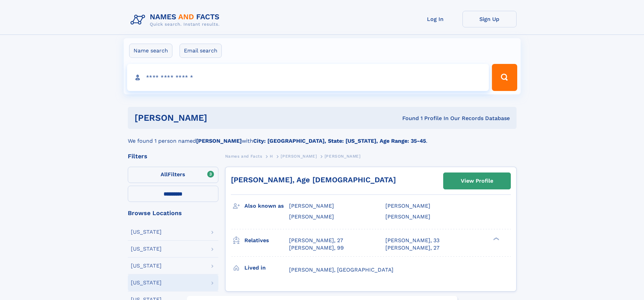 This screenshot has width=644, height=300. What do you see at coordinates (173, 213) in the screenshot?
I see `div: Browse Locations` at bounding box center [173, 213].